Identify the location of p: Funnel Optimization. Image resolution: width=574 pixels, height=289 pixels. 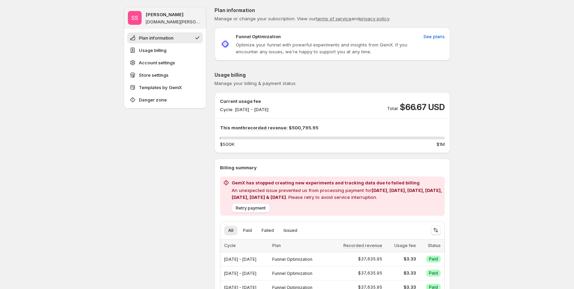
(258, 36).